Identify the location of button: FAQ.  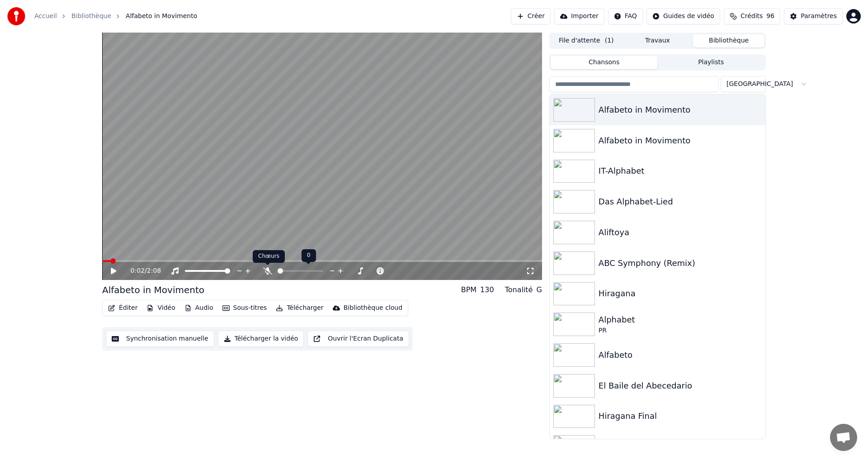
(625, 17).